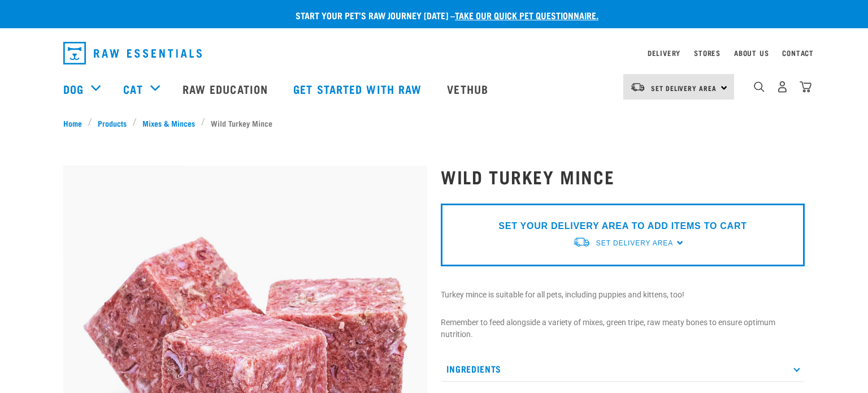 The height and width of the screenshot is (393, 868). I want to click on a: Home, so click(76, 123).